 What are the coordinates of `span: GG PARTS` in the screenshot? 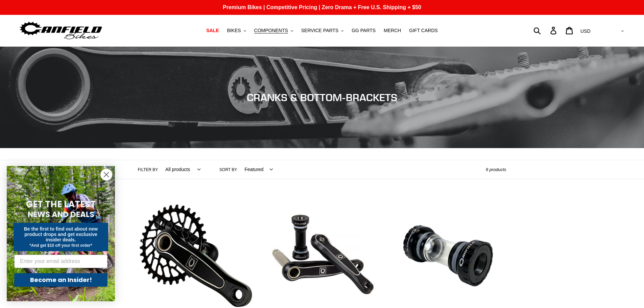 It's located at (364, 30).